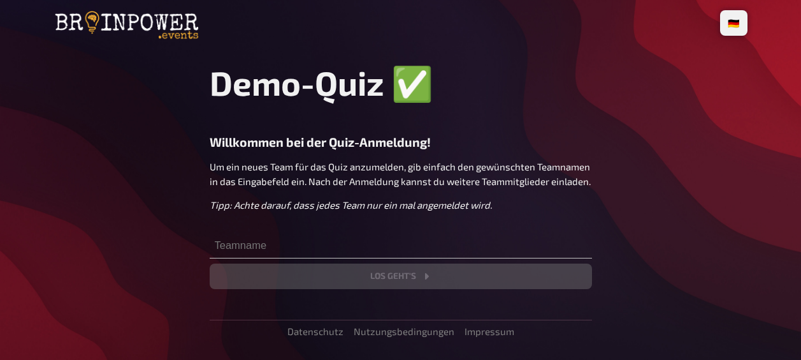 The height and width of the screenshot is (360, 801). What do you see at coordinates (401, 83) in the screenshot?
I see `h1: Demo-Quiz ✅​` at bounding box center [401, 83].